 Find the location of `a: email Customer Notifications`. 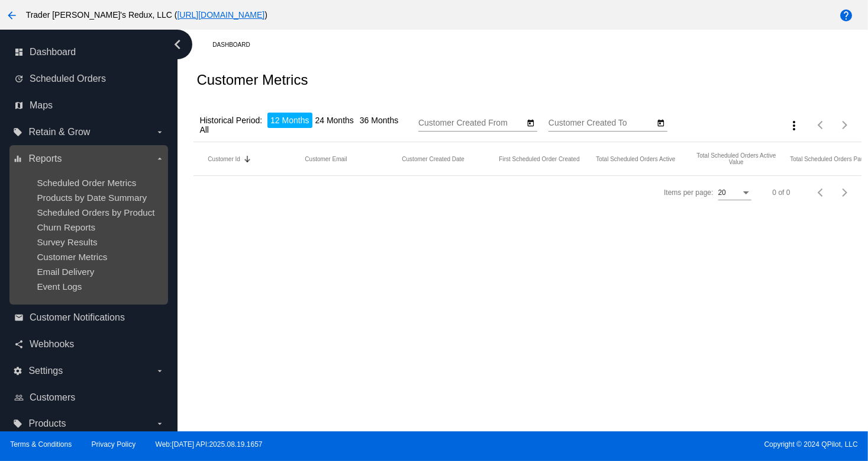

a: email Customer Notifications is located at coordinates (90, 317).